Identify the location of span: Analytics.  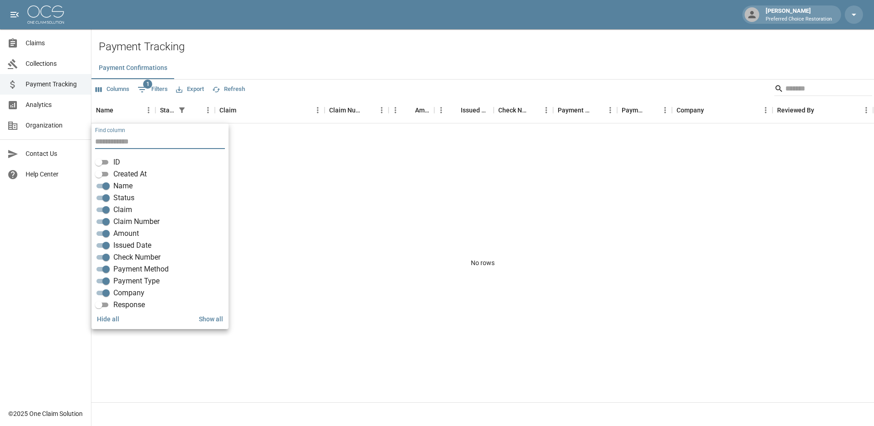
(54, 105).